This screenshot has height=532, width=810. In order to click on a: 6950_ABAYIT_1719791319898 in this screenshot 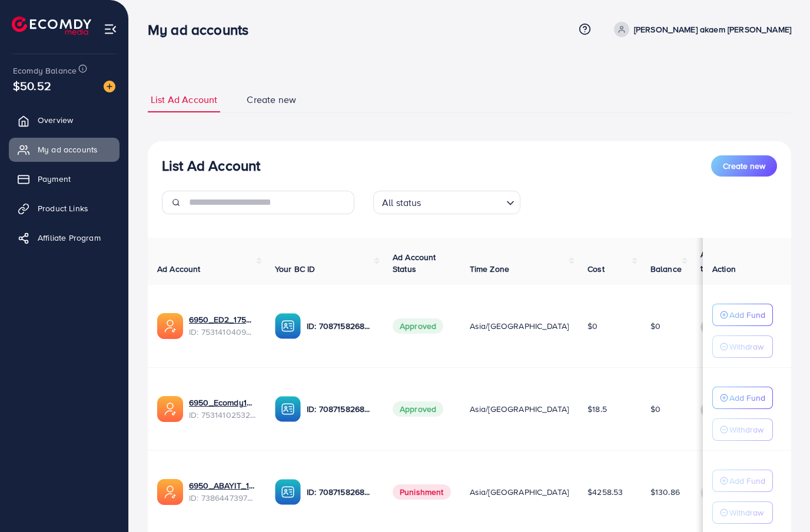, I will do `click(223, 485)`.